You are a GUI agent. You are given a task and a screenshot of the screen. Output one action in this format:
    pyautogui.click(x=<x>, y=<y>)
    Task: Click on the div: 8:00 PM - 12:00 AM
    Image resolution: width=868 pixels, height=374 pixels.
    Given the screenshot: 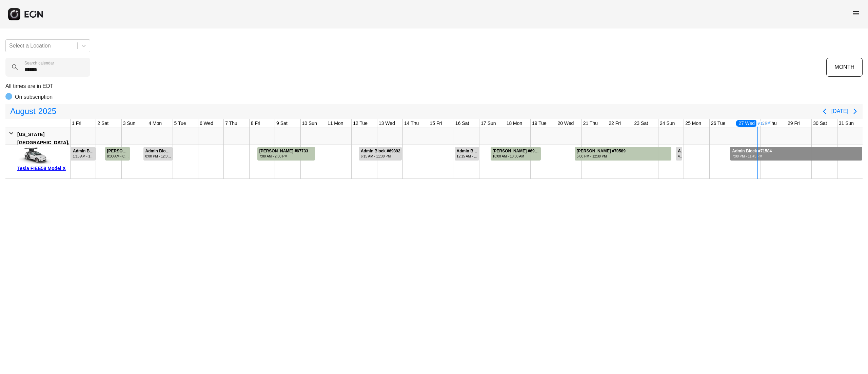 What is the action you would take?
    pyautogui.click(x=158, y=156)
    